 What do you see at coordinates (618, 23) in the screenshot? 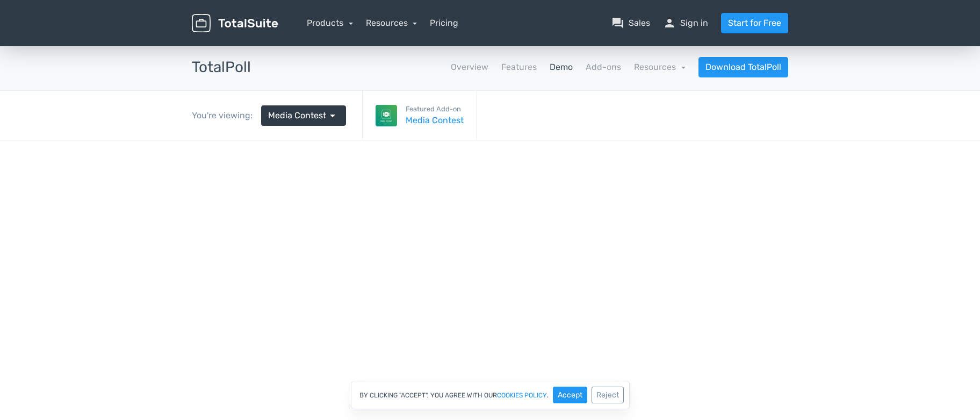
I see `span: question_answer` at bounding box center [618, 23].